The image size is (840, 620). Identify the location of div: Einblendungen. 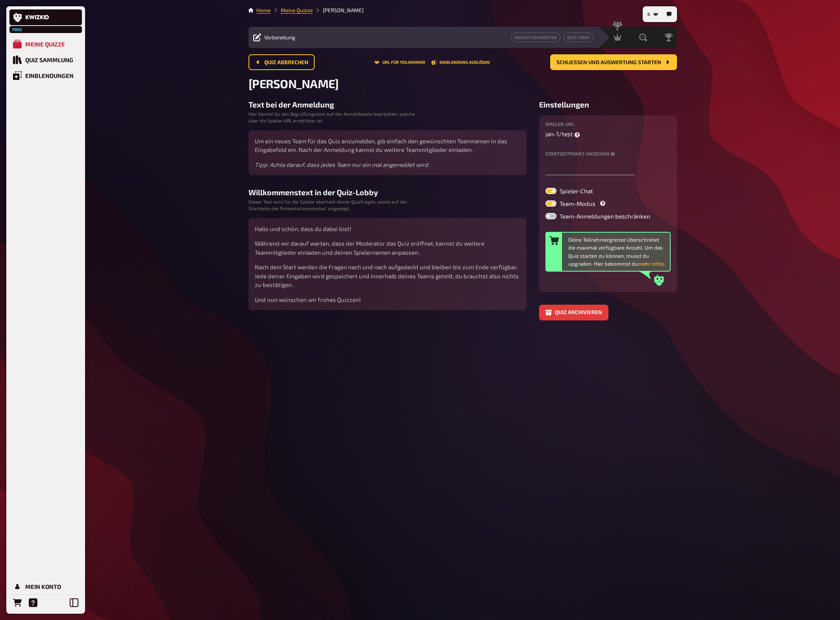
(50, 76).